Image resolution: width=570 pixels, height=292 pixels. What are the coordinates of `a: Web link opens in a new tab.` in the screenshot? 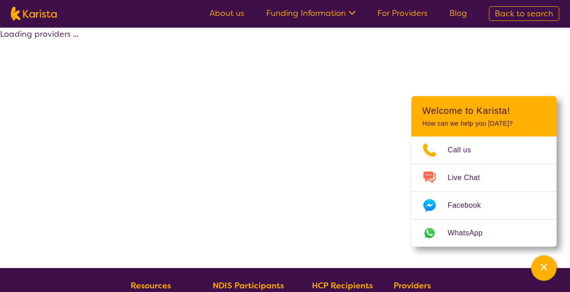 It's located at (484, 233).